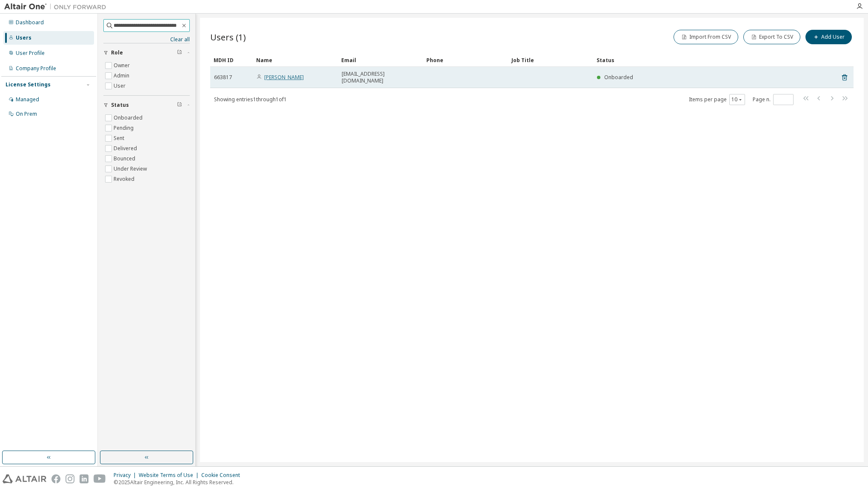 The width and height of the screenshot is (868, 491). What do you see at coordinates (772, 37) in the screenshot?
I see `button: Export To CSV` at bounding box center [772, 37].